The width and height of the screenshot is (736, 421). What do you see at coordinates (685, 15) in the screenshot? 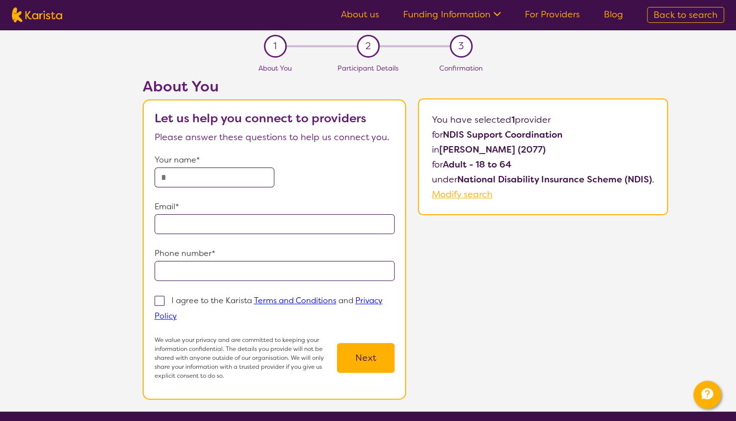
I see `a: Back to search` at bounding box center [685, 15].